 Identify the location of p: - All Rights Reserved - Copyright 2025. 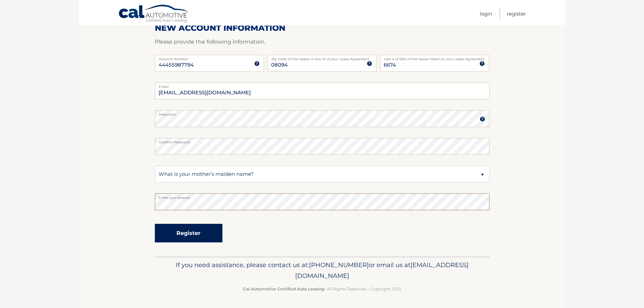
(322, 288).